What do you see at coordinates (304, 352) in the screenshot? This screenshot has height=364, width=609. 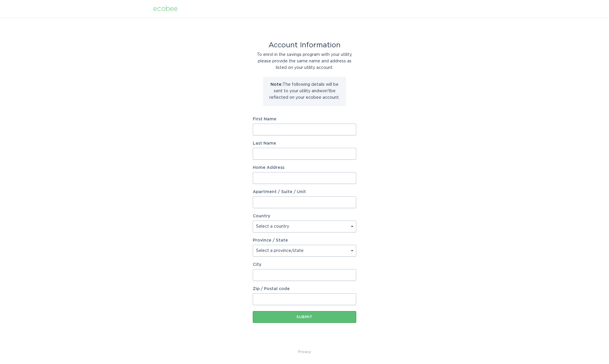 I see `a: Privacy Policy & Terms of Use` at bounding box center [304, 352].